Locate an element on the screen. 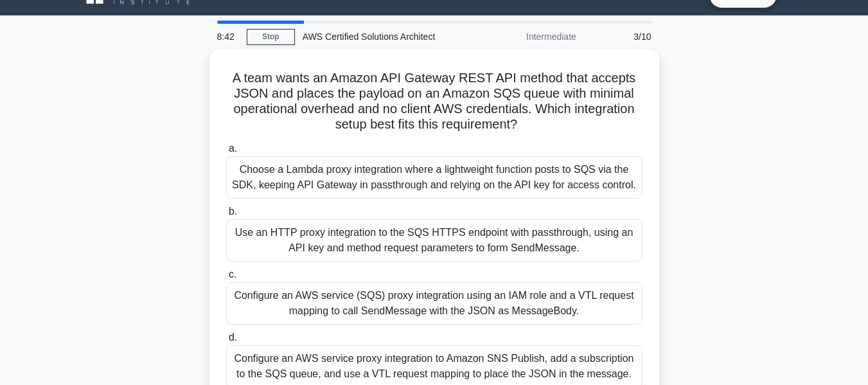  div: 8:42 is located at coordinates (228, 37).